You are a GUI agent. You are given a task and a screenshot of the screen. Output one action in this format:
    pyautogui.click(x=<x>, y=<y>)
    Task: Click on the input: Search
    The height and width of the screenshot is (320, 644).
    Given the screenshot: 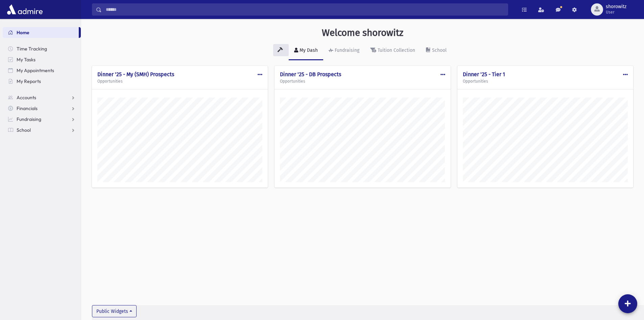 What is the action you would take?
    pyautogui.click(x=304, y=9)
    